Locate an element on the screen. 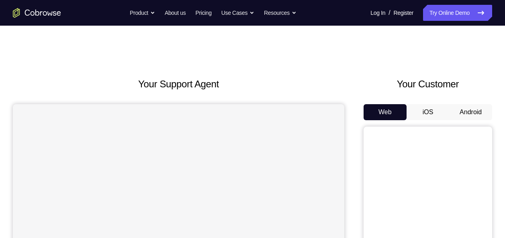  a: Try Online Demo is located at coordinates (457, 13).